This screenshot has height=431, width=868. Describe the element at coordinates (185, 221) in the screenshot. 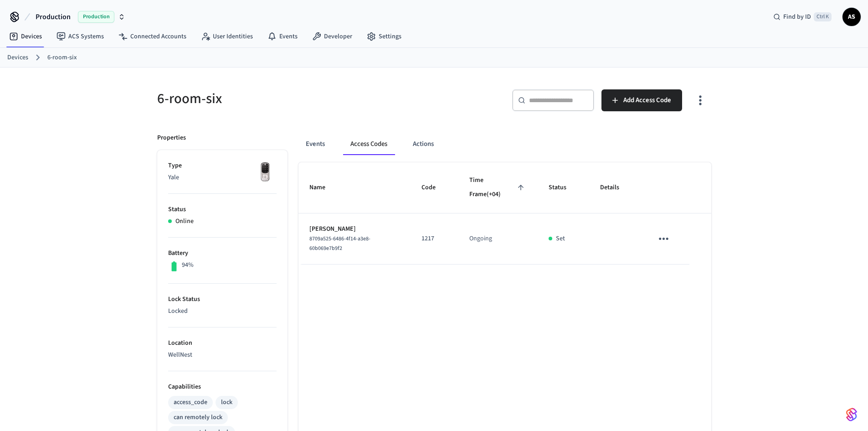

I see `p: Online` at that location.